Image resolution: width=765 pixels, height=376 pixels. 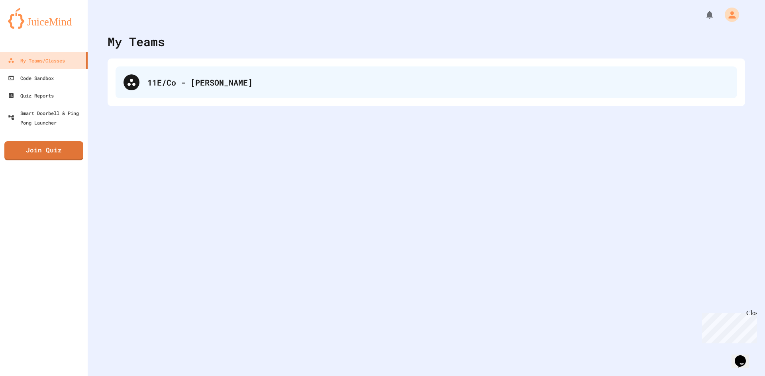 What do you see at coordinates (44, 151) in the screenshot?
I see `a: Join Quiz` at bounding box center [44, 151].